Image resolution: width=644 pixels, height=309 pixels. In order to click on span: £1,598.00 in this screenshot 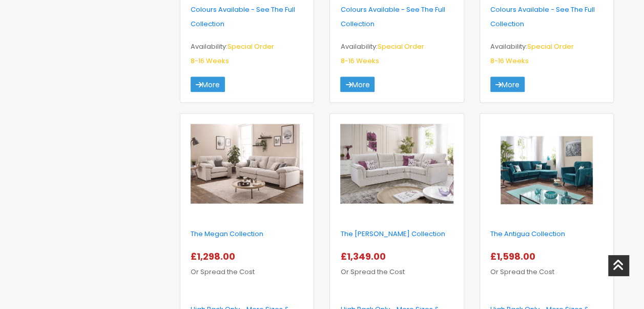, I will do `click(515, 255)`.